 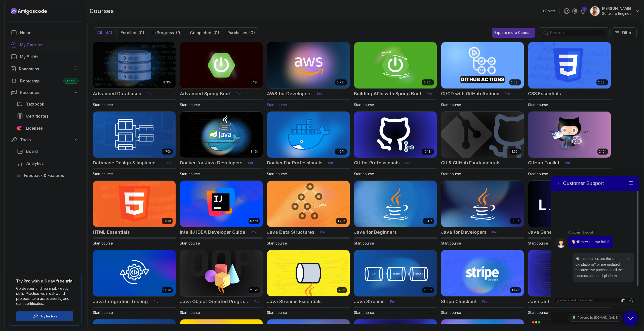 I want to click on img: Java Object Oriented Programming card, so click(x=221, y=273).